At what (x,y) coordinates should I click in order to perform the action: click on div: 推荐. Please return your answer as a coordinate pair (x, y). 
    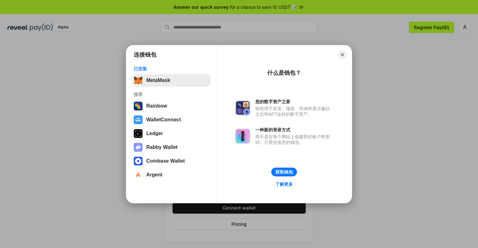
    Looking at the image, I should click on (171, 95).